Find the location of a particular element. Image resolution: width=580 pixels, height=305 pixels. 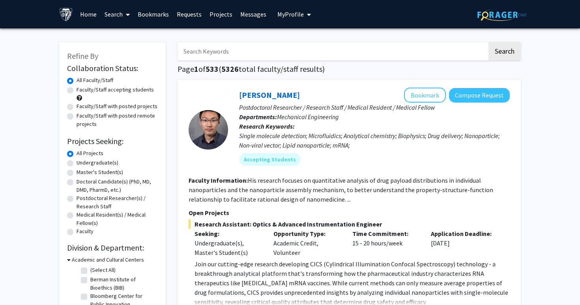

p: Application Deadline: is located at coordinates (464, 234).